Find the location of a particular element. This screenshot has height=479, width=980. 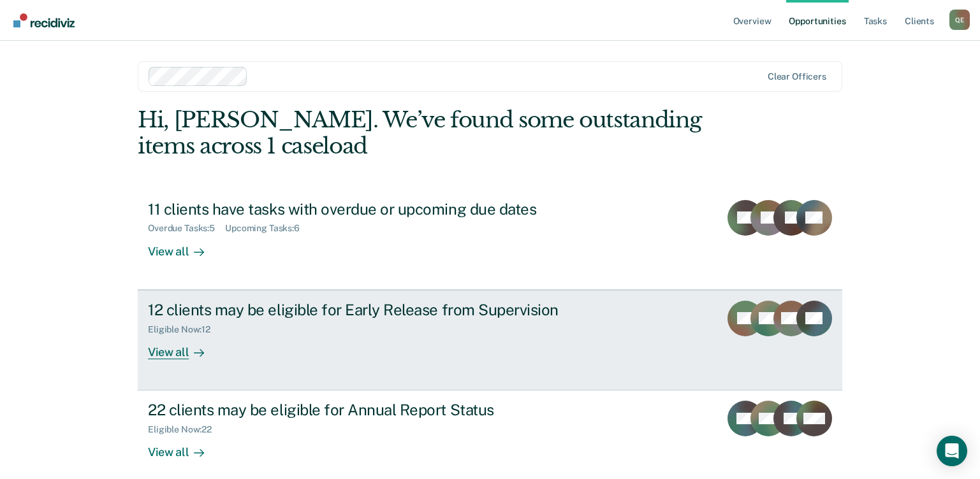

img: Recidiviz is located at coordinates (44, 20).